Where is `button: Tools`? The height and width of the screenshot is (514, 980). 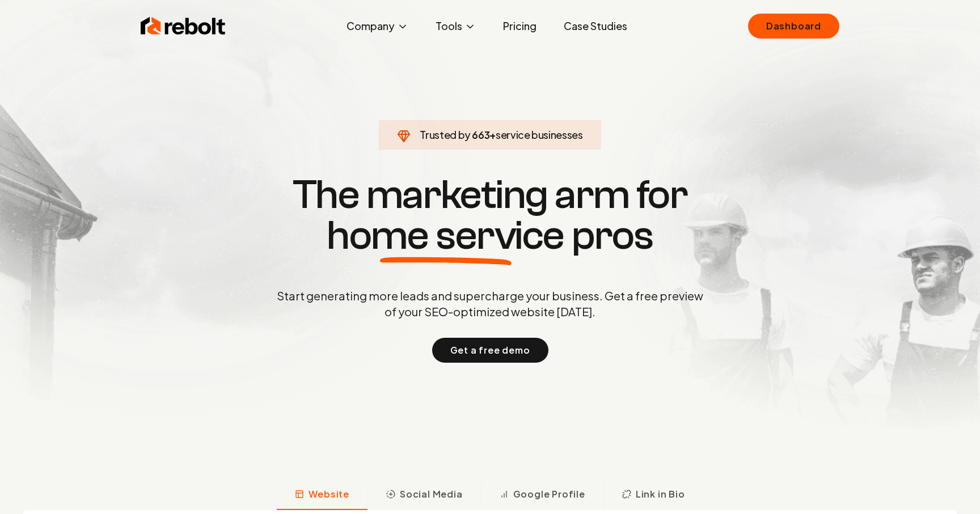 button: Tools is located at coordinates (456, 26).